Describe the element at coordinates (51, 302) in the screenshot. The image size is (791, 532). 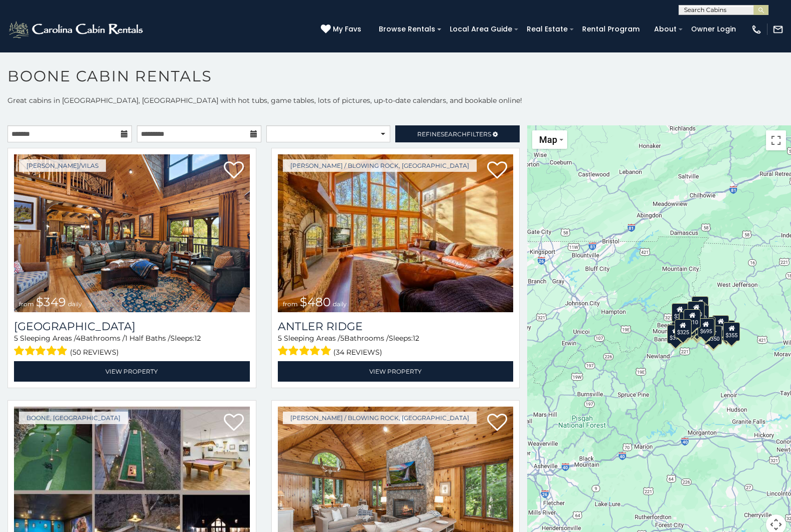
I see `span: $349` at that location.